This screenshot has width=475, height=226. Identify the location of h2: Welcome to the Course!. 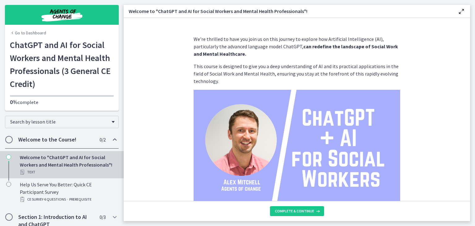
(56, 139).